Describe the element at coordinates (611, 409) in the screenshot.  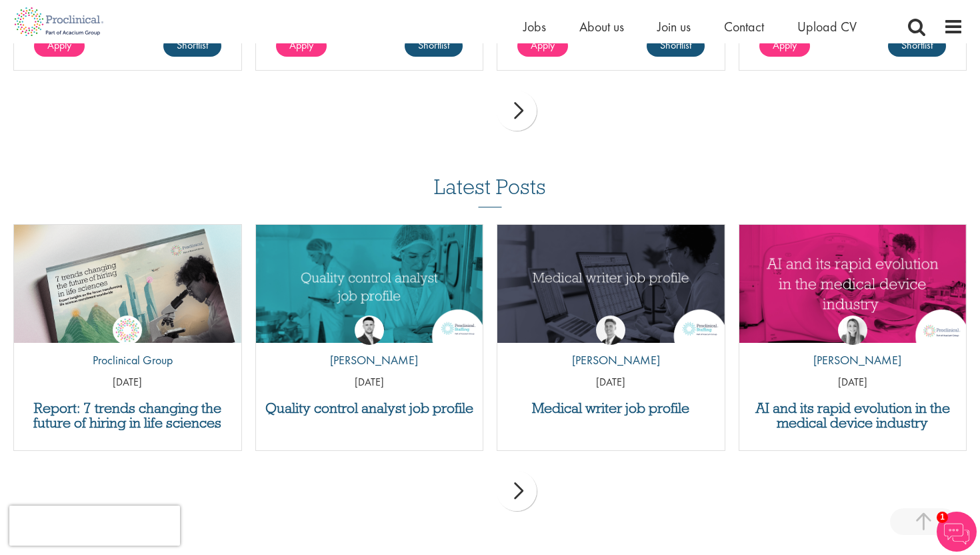
I see `a: Medical writer job profile` at that location.